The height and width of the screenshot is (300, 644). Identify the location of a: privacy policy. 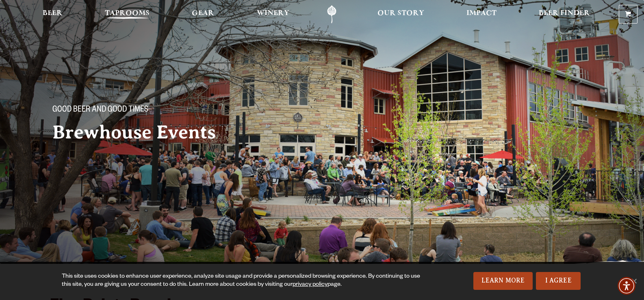
(310, 285).